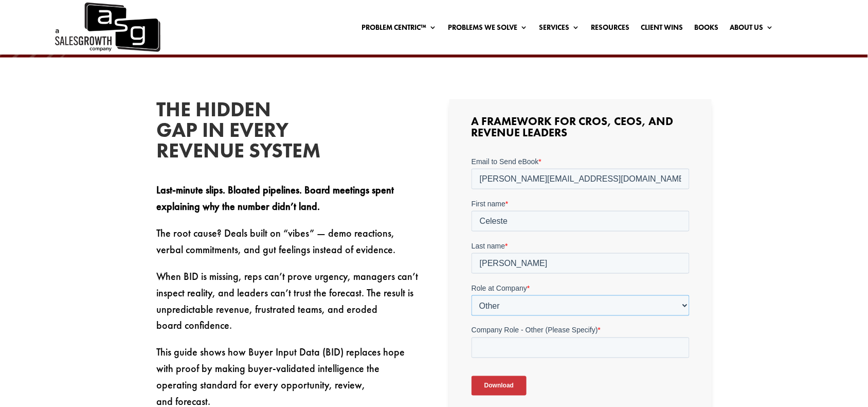  What do you see at coordinates (275, 198) in the screenshot?
I see `strong: Last-minute slips. Bloated pipelines. Board meetings spent explaining why the number didn’t land.` at bounding box center [275, 198].